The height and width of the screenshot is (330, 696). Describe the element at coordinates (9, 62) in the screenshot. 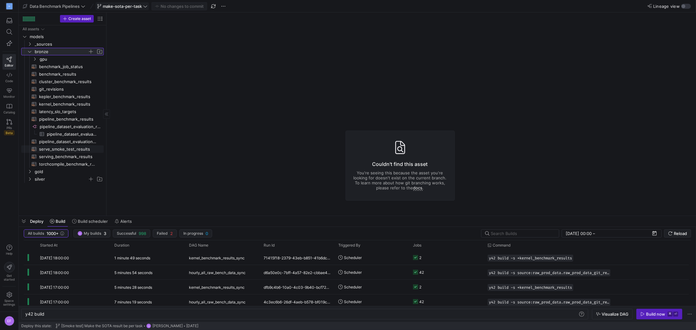

I see `a: Editor` at that location.